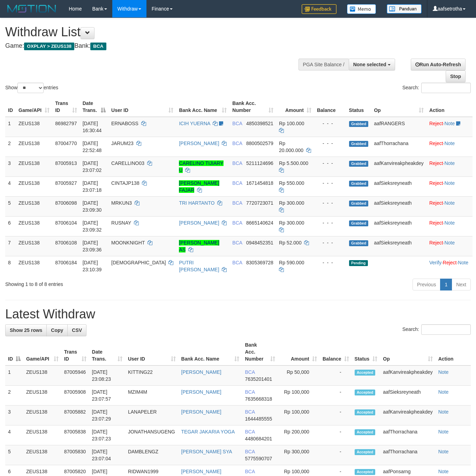  I want to click on img: Button%20Memo.svg, so click(362, 9).